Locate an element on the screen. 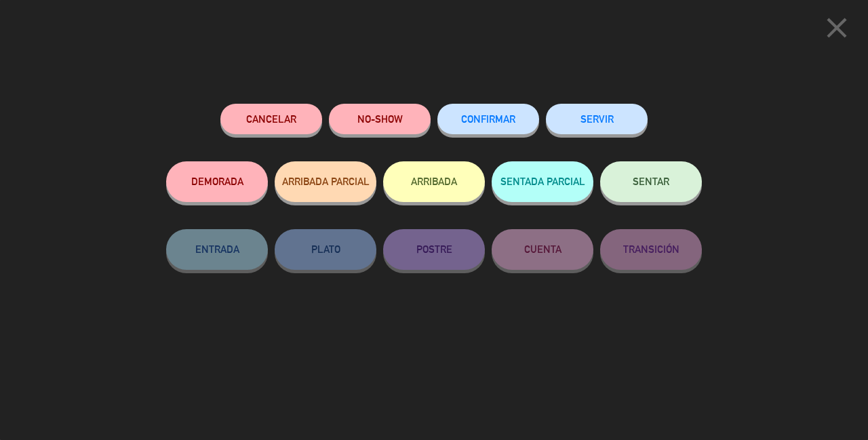  button: CUENTA is located at coordinates (542, 250).